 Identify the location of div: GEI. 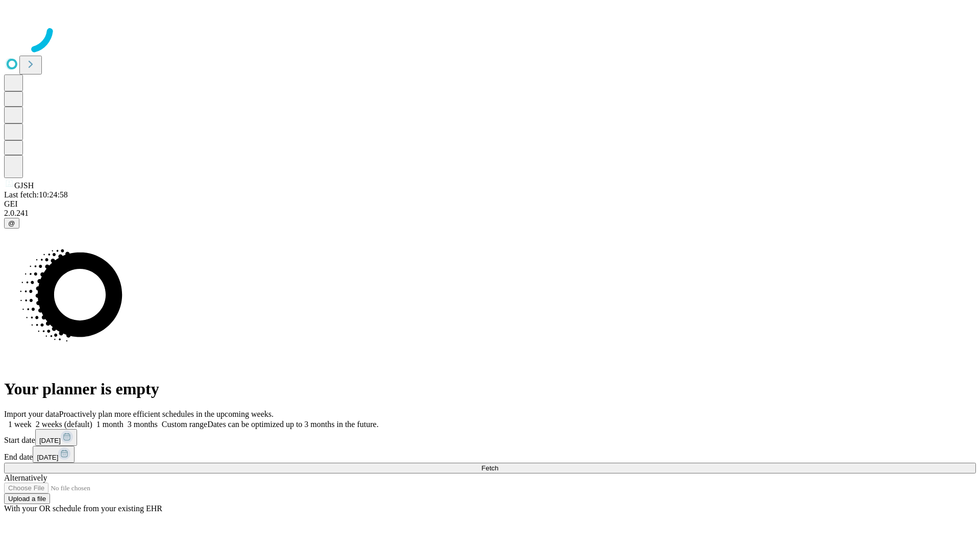
(490, 204).